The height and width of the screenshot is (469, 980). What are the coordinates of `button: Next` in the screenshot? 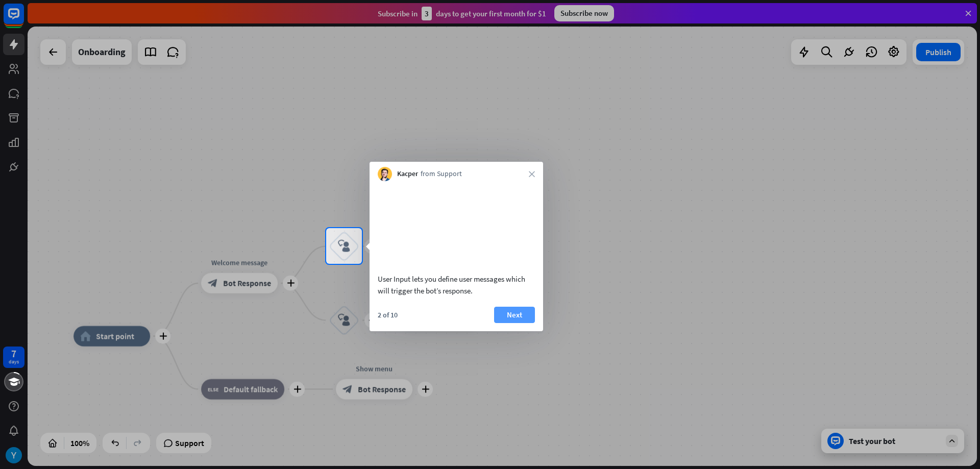 It's located at (515, 315).